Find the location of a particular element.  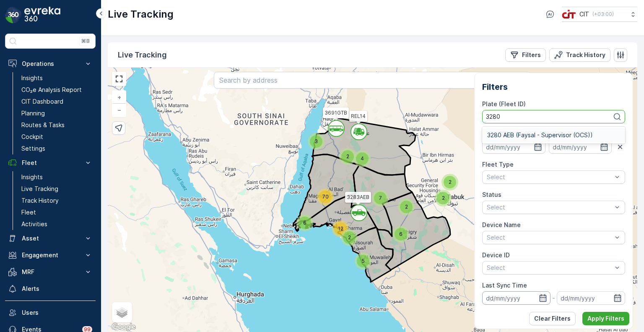

label: Fleet Type is located at coordinates (497, 164).